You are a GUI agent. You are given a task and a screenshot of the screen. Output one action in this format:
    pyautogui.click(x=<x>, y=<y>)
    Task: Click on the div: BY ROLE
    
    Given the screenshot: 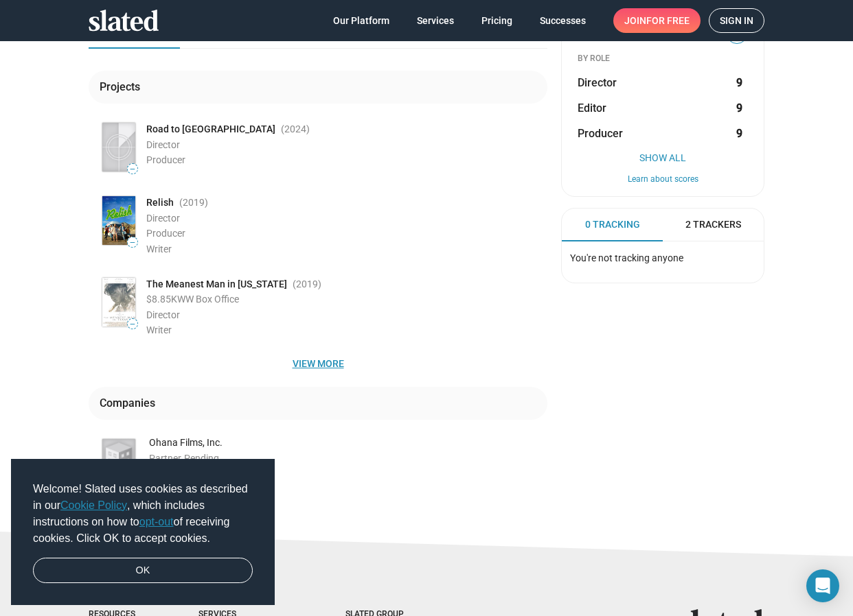 What is the action you would take?
    pyautogui.click(x=663, y=59)
    